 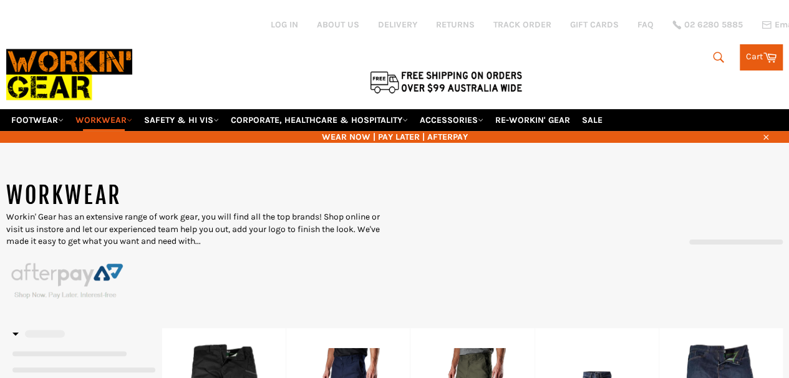 What do you see at coordinates (761, 57) in the screenshot?
I see `a: Cart` at bounding box center [761, 57].